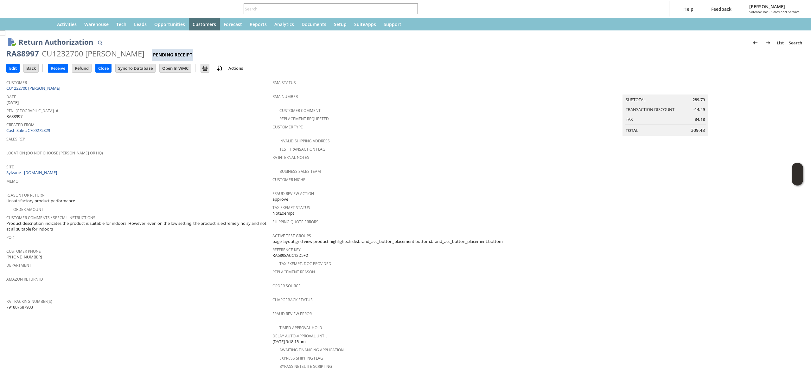  Describe the element at coordinates (797, 180) in the screenshot. I see `span: Oracle Guided Learning Widget. To move around, please hold and drag` at that location.